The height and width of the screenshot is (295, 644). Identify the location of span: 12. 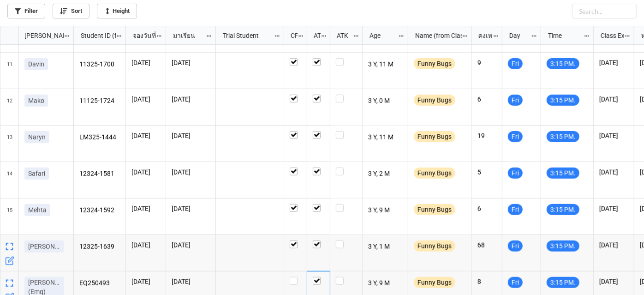
(9, 107).